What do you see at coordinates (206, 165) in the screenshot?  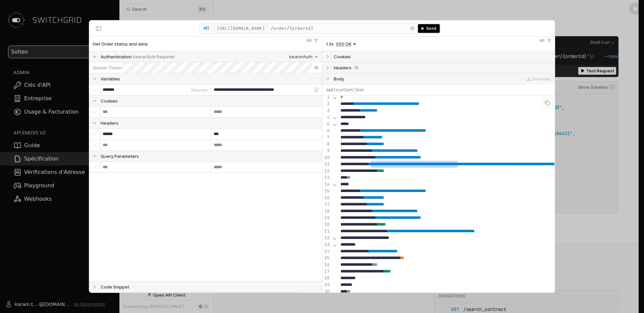 I see `section: Request: Get Order status and data` at bounding box center [206, 165].